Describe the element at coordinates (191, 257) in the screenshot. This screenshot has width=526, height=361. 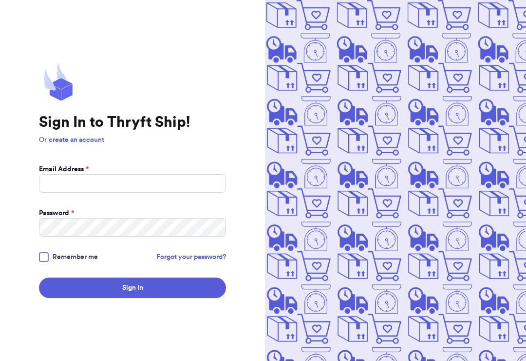
I see `a: Forgot your password?` at that location.